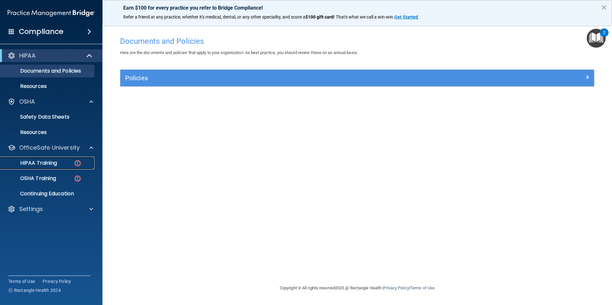  What do you see at coordinates (406, 17) in the screenshot?
I see `strong: Get Started` at bounding box center [406, 17].